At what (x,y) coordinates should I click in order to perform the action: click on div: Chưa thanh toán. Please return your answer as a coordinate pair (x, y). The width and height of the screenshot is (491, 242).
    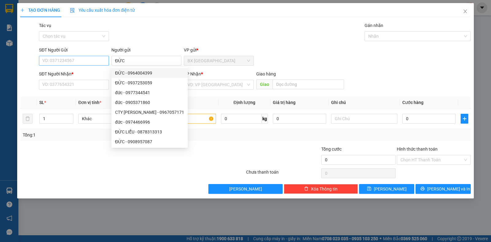
    Looking at the image, I should click on (283, 174).